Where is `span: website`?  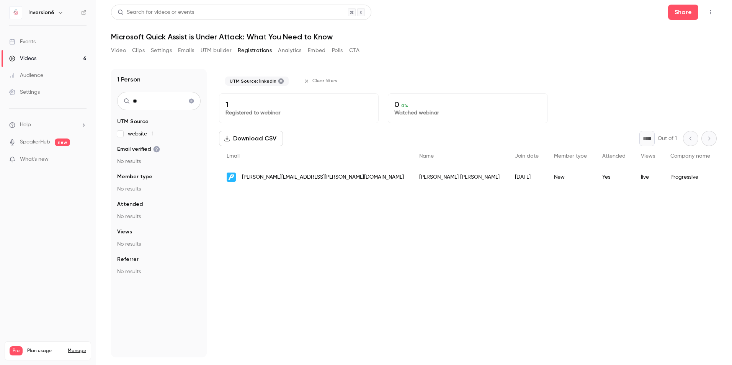 span: website is located at coordinates (140, 134).